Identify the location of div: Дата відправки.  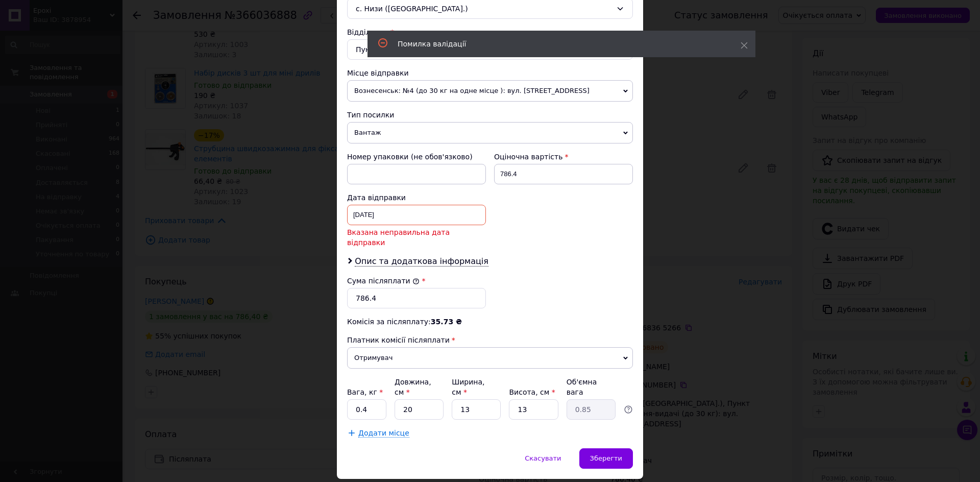
(417, 197).